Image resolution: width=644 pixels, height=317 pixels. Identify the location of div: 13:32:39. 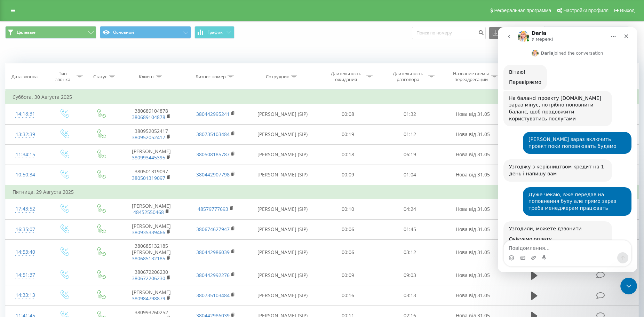
(25, 134).